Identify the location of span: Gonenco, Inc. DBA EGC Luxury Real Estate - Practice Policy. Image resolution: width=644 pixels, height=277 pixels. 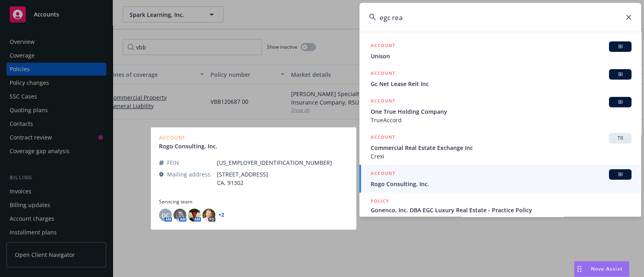
(501, 210).